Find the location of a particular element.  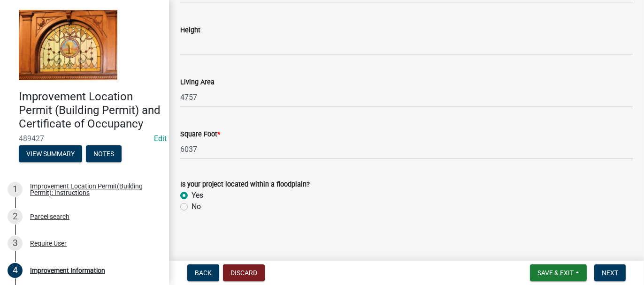

div: Improvement Location Permit(Building Permit): Instructions is located at coordinates (92, 190).